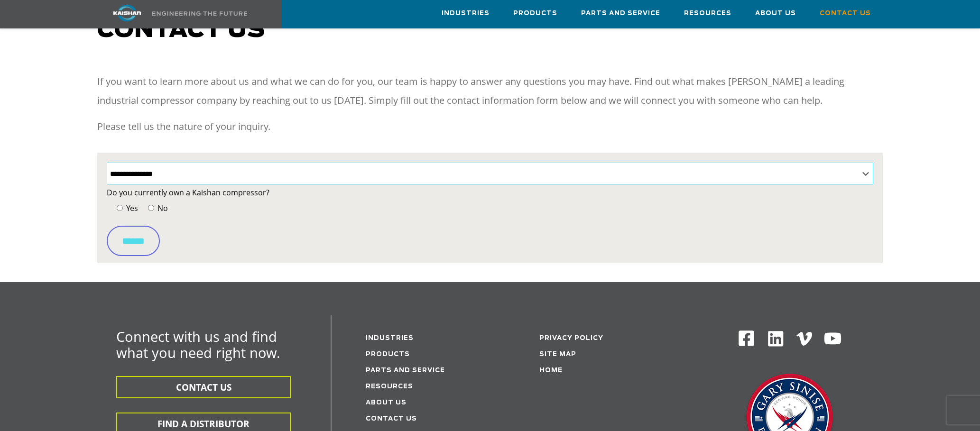 This screenshot has width=980, height=431. Describe the element at coordinates (776, 339) in the screenshot. I see `img: Linkedin` at that location.